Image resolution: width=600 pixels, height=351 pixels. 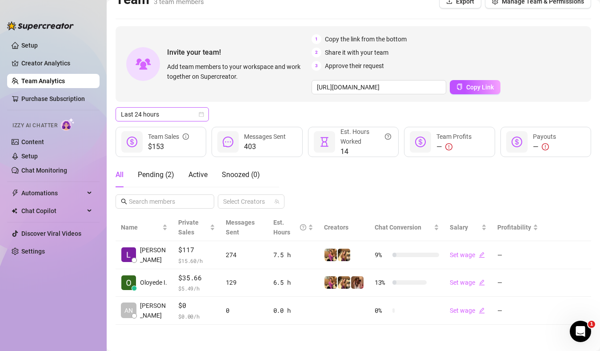 I want to click on span: message, so click(x=228, y=142).